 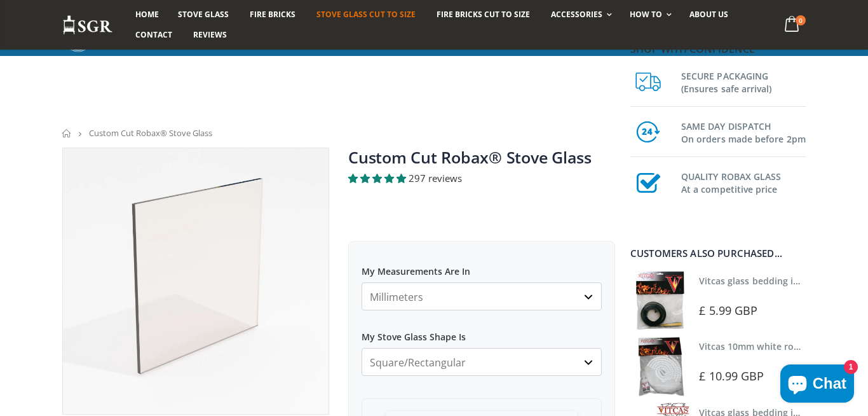 What do you see at coordinates (204, 15) in the screenshot?
I see `a: Stove Glass` at bounding box center [204, 15].